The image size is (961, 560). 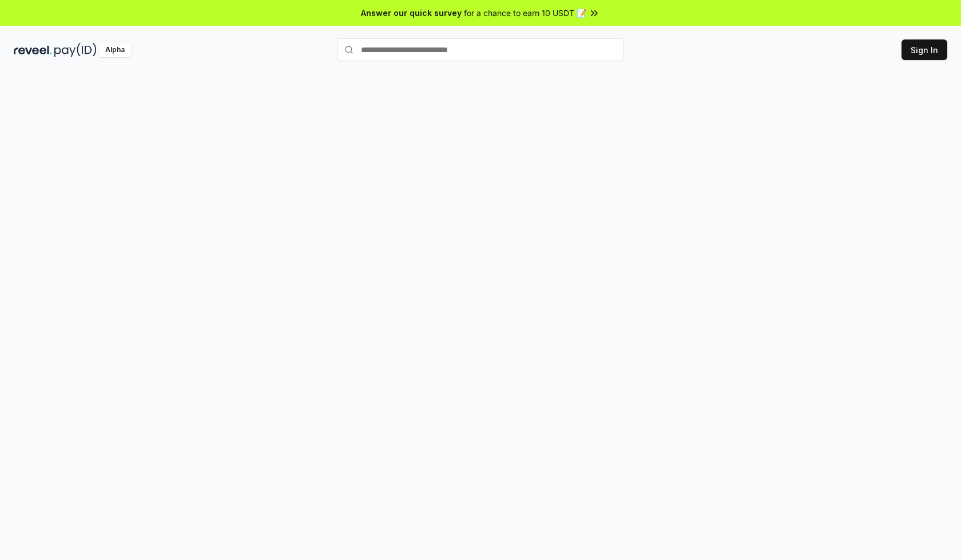 I want to click on span: for a chance to earn 10 USDT 📝, so click(x=526, y=13).